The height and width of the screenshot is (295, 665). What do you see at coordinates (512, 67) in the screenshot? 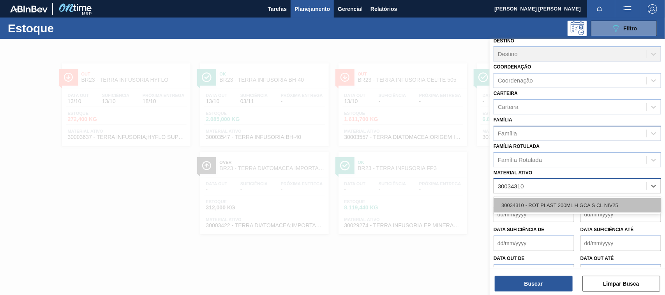
I see `label: Coordenação` at bounding box center [512, 67].